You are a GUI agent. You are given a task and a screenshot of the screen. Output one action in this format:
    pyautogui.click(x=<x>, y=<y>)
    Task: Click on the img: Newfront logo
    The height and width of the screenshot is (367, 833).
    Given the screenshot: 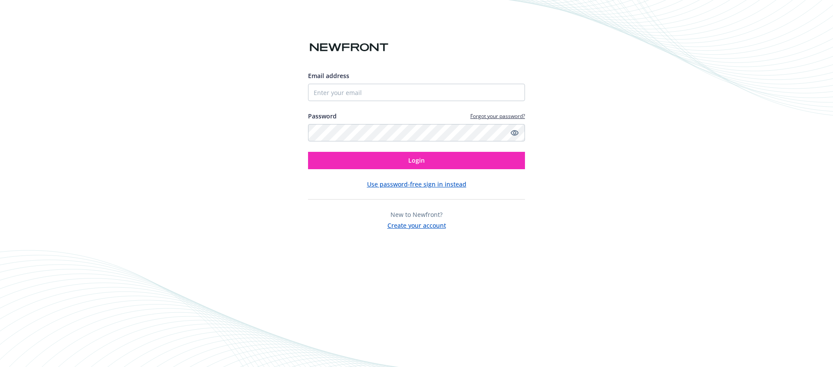 What is the action you would take?
    pyautogui.click(x=349, y=47)
    